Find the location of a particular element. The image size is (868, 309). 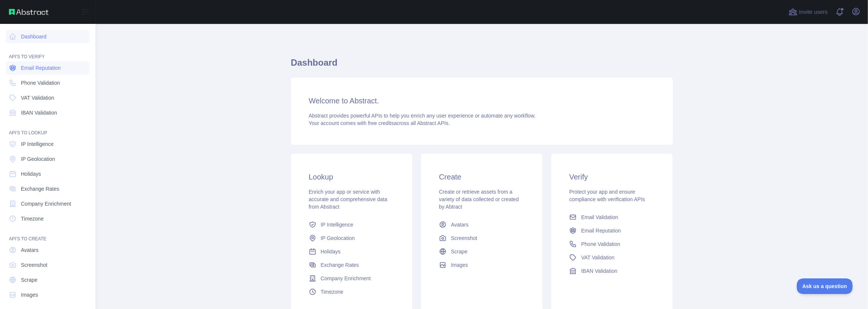

div: API'S TO VERIFY is located at coordinates (48, 52).